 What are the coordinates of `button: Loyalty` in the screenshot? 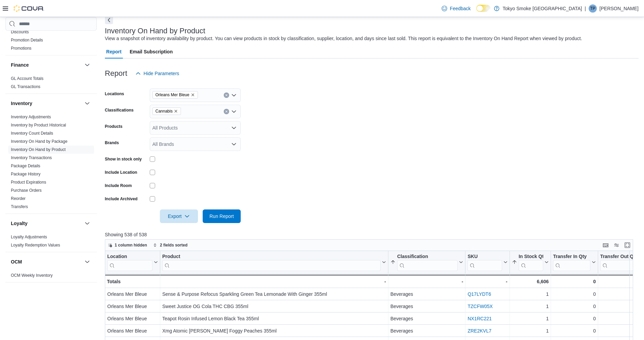 It's located at (87, 224).